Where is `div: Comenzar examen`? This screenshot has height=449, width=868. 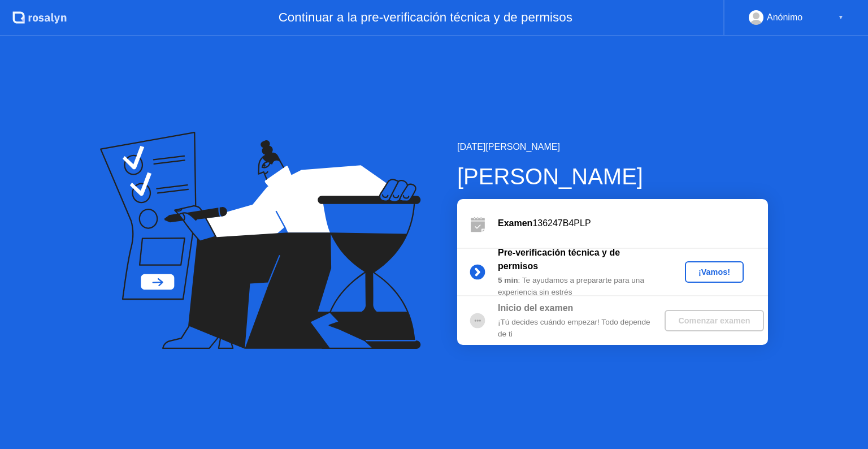 div: Comenzar examen is located at coordinates (714, 320).